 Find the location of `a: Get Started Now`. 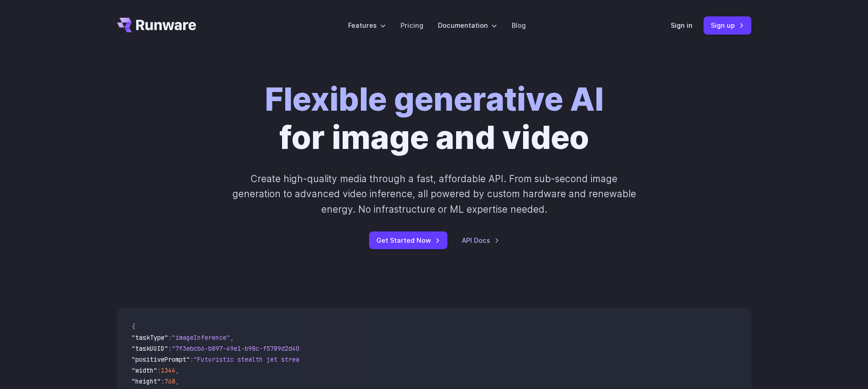

a: Get Started Now is located at coordinates (408, 240).